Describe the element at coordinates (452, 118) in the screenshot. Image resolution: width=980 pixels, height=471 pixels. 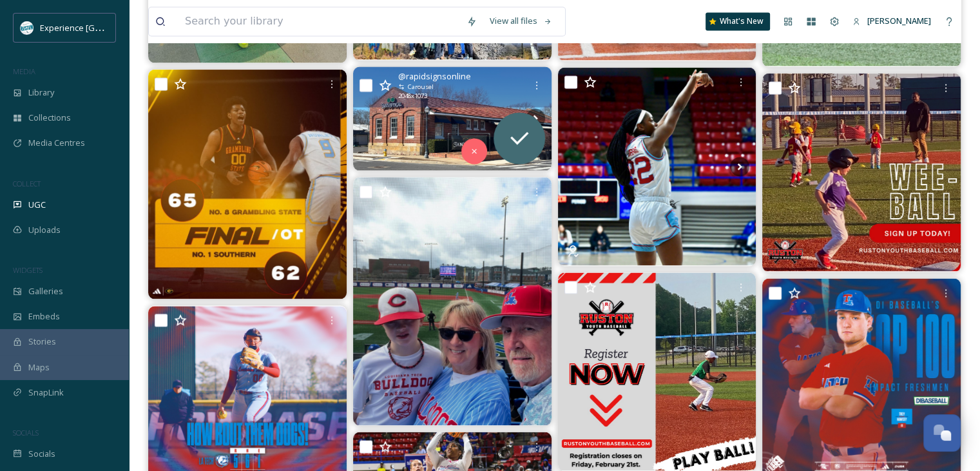
I see `img: 👓We partnered with Jan's Optical to bring her new location to life!👓 We are proud to have helped ...` at that location.